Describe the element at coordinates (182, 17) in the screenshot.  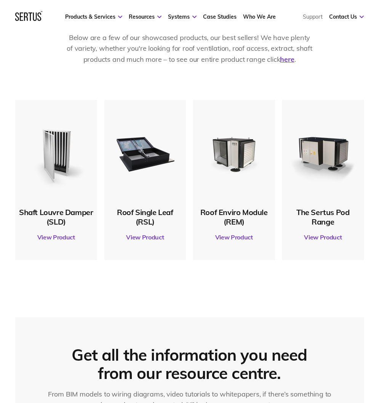
I see `a: Systems` at that location.